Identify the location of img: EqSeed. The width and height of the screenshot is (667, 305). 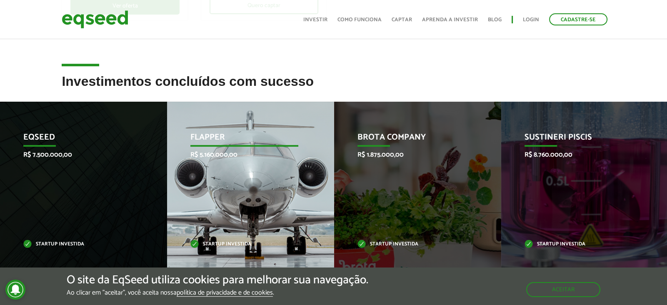
(95, 19).